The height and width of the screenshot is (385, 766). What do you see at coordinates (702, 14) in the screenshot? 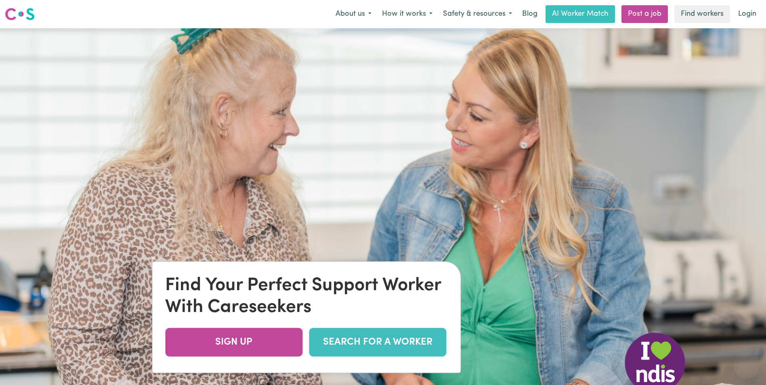
I see `a: Find workers` at bounding box center [702, 14].